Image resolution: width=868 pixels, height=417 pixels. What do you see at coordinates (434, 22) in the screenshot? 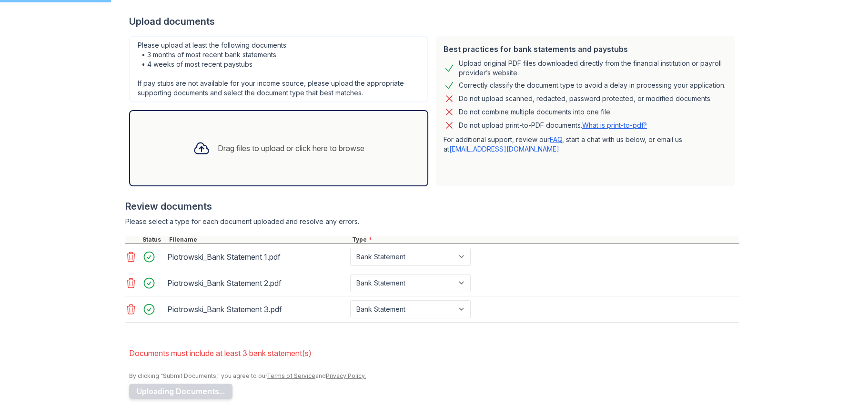
I see `div: Upload documents` at bounding box center [434, 22].